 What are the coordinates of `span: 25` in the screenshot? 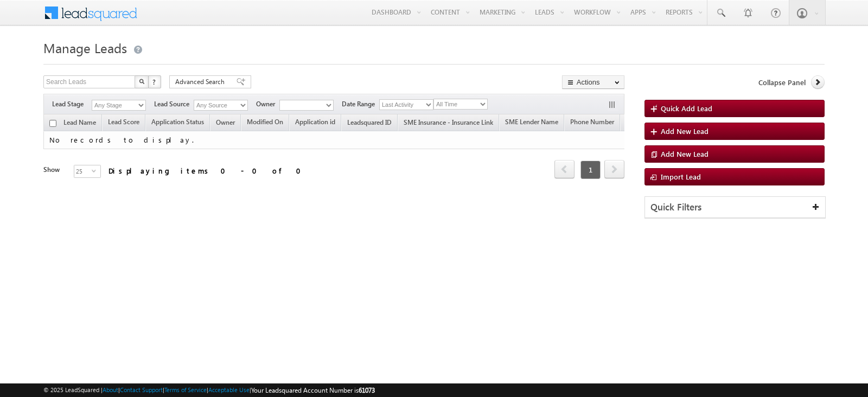 It's located at (83, 171).